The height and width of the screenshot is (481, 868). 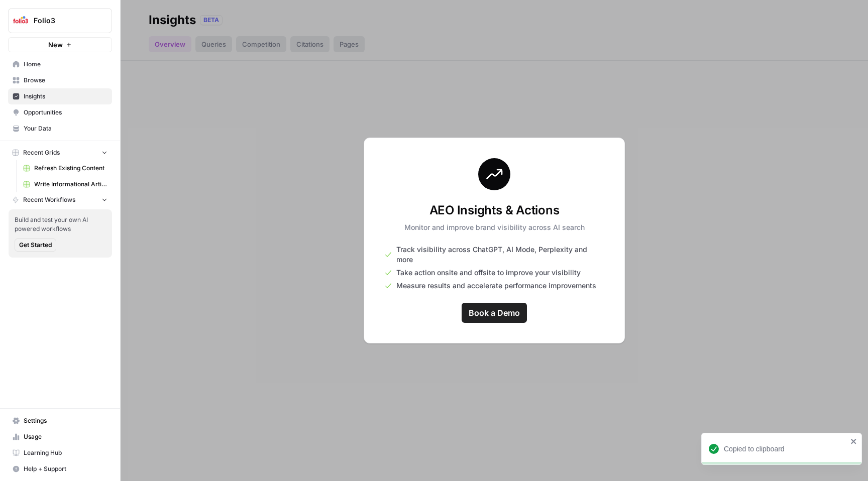 What do you see at coordinates (71, 168) in the screenshot?
I see `span: Refresh Existing Content` at bounding box center [71, 168].